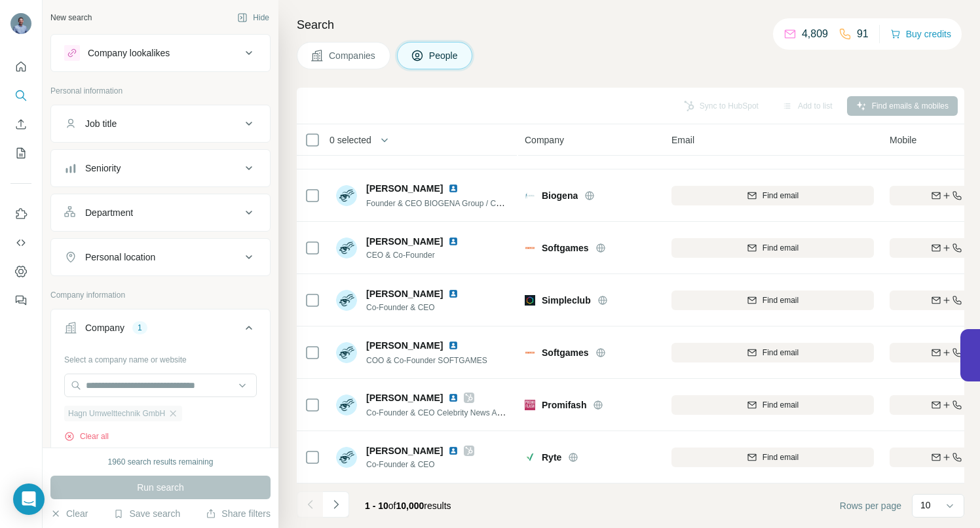 The image size is (980, 528). Describe the element at coordinates (920, 34) in the screenshot. I see `button: Buy credits` at that location.